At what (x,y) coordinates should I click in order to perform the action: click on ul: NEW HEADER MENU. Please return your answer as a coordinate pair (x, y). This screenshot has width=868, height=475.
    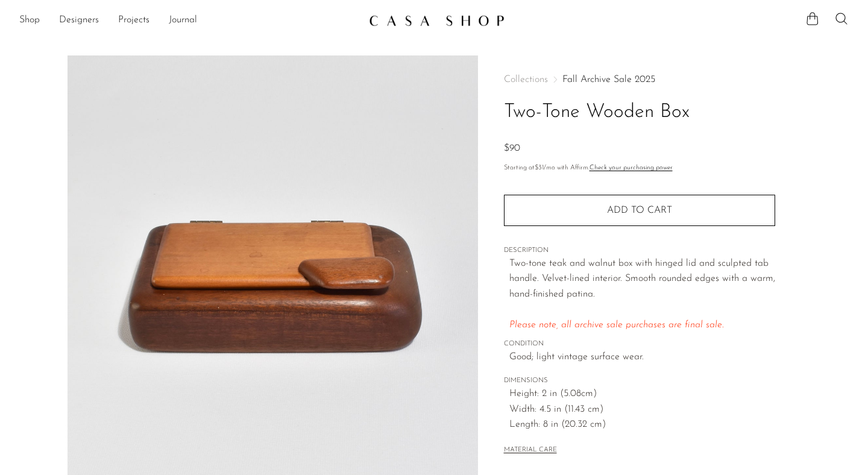
    Looking at the image, I should click on (189, 21).